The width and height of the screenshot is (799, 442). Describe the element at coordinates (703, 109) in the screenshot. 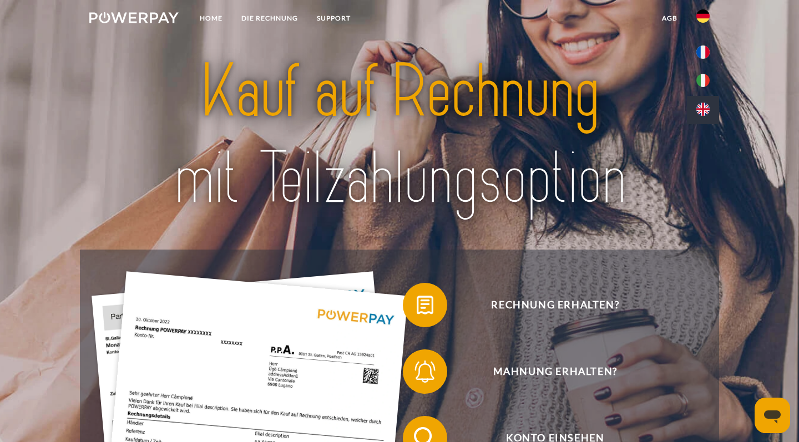

I see `img: en` at that location.